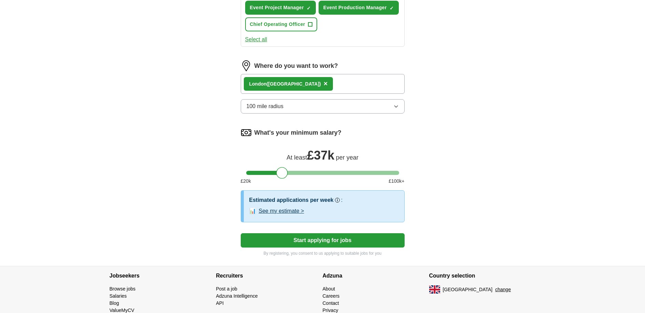 The width and height of the screenshot is (645, 313). I want to click on a: Post a job, so click(227, 289).